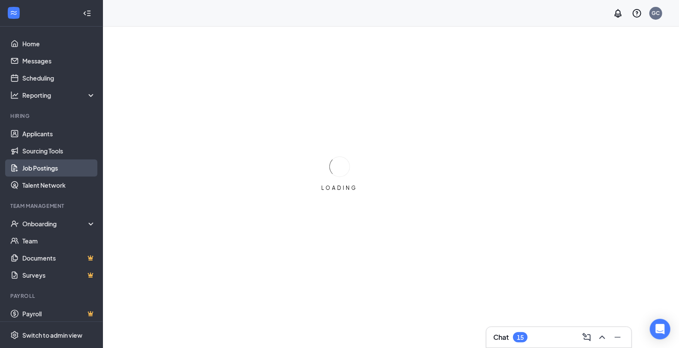  What do you see at coordinates (52, 116) in the screenshot?
I see `div: Hiring` at bounding box center [52, 116].